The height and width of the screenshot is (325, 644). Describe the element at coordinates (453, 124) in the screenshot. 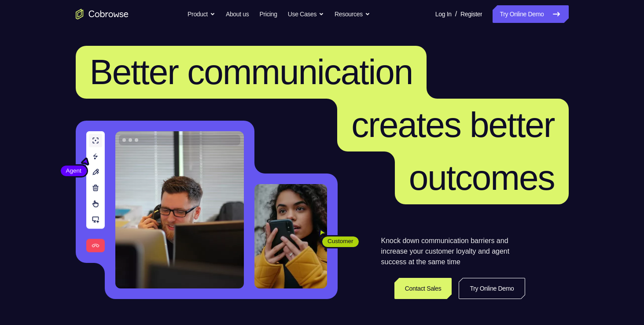

I see `span: creates better` at that location.